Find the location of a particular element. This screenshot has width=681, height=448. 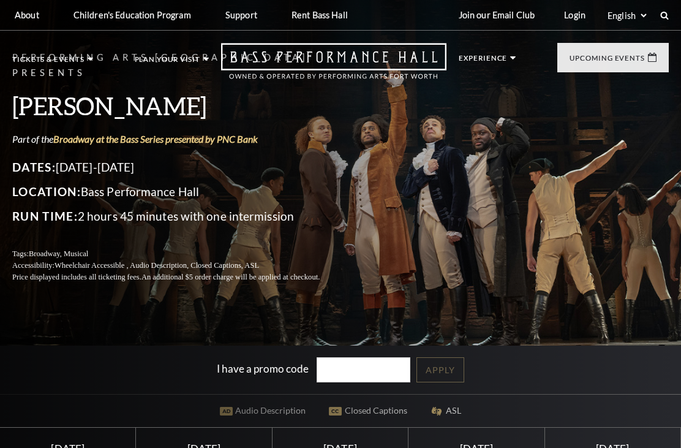

p: Rent Bass Hall is located at coordinates (320, 15).